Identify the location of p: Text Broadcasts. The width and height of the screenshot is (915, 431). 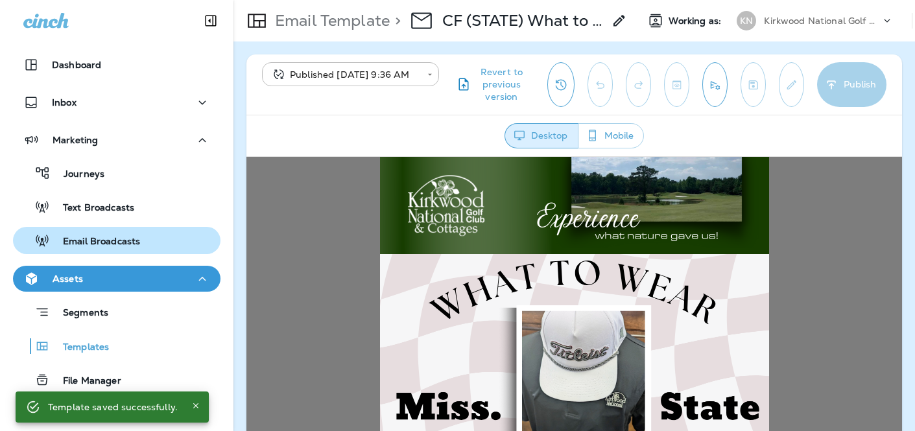
(92, 208).